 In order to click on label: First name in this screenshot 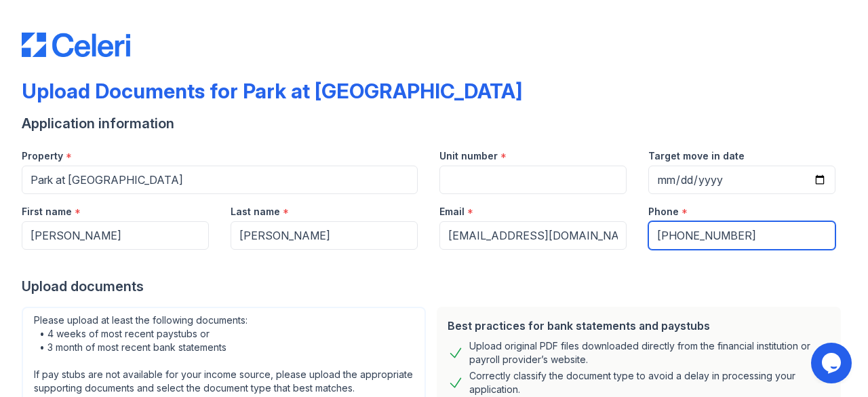, I will do `click(47, 211)`.